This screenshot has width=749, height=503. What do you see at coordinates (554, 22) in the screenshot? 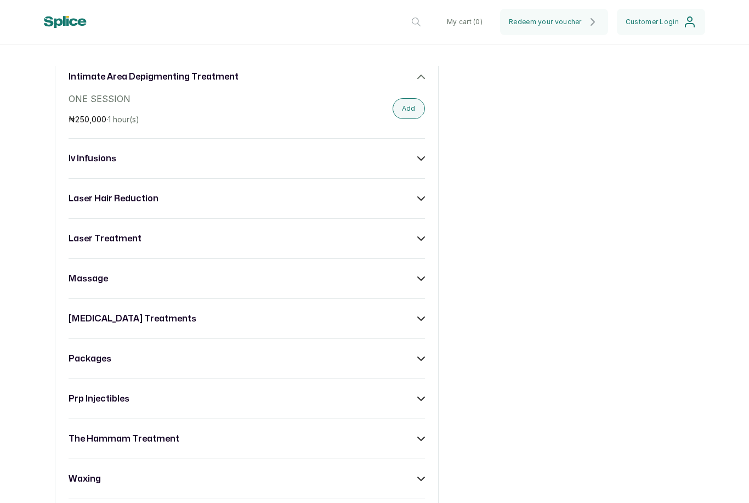
I see `button: Redeem your voucher` at bounding box center [554, 22].